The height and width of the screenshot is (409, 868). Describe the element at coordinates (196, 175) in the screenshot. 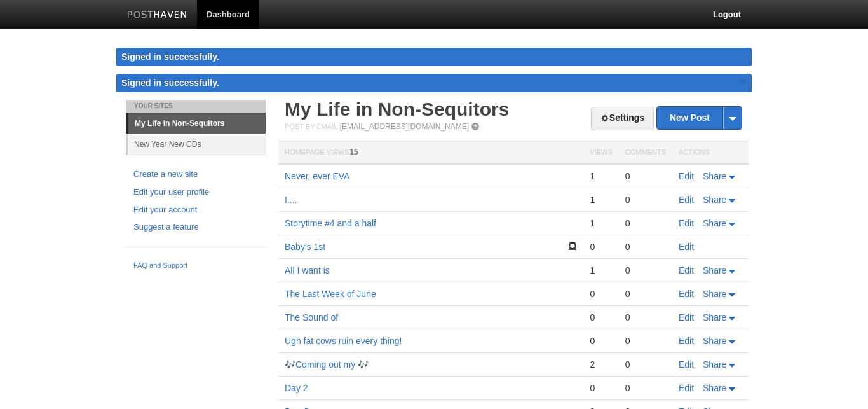

I see `a: Create a new site` at that location.